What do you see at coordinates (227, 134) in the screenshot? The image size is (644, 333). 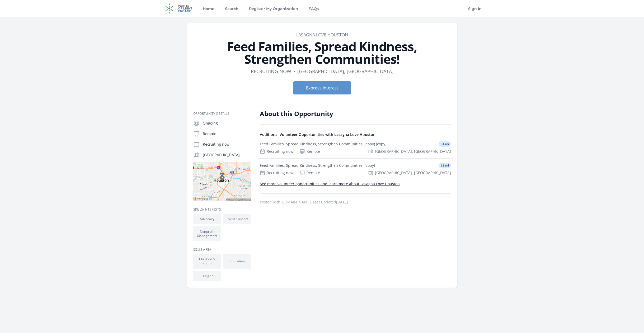 I see `p: Remote` at bounding box center [227, 134].